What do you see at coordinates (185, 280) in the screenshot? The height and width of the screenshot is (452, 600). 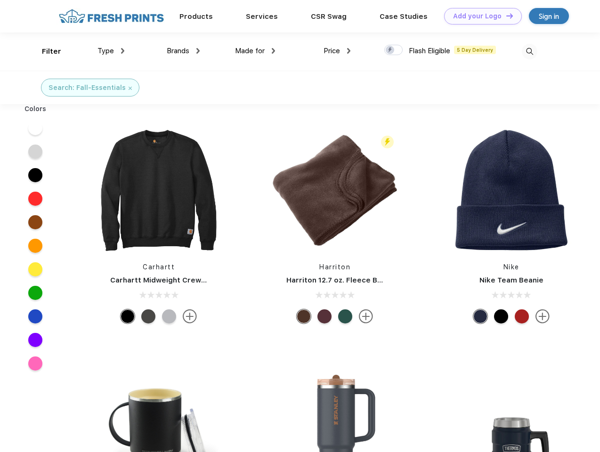 I see `a: Carhartt Midweight Crewneck Sweatshirt` at bounding box center [185, 280].